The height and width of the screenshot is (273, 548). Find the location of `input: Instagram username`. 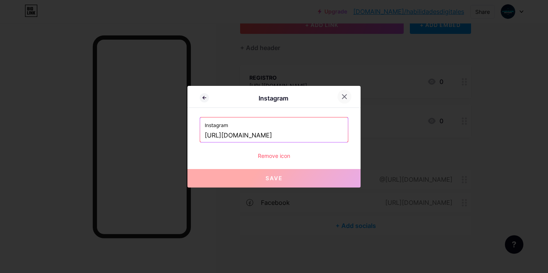

input: Instagram username is located at coordinates (274, 135).